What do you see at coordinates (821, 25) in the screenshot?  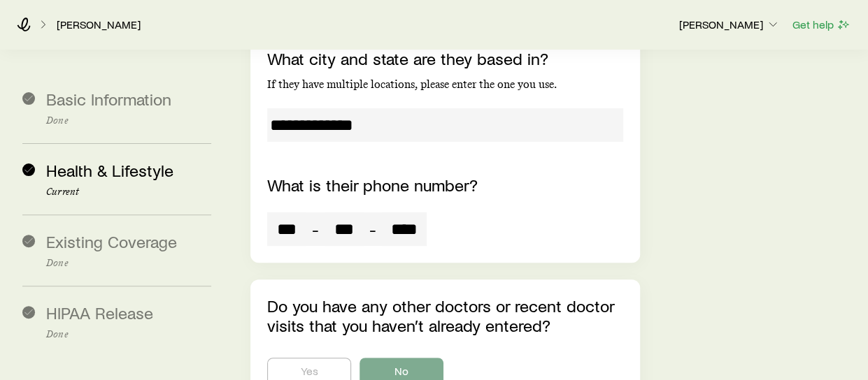 I see `button: Get help` at bounding box center [821, 25].